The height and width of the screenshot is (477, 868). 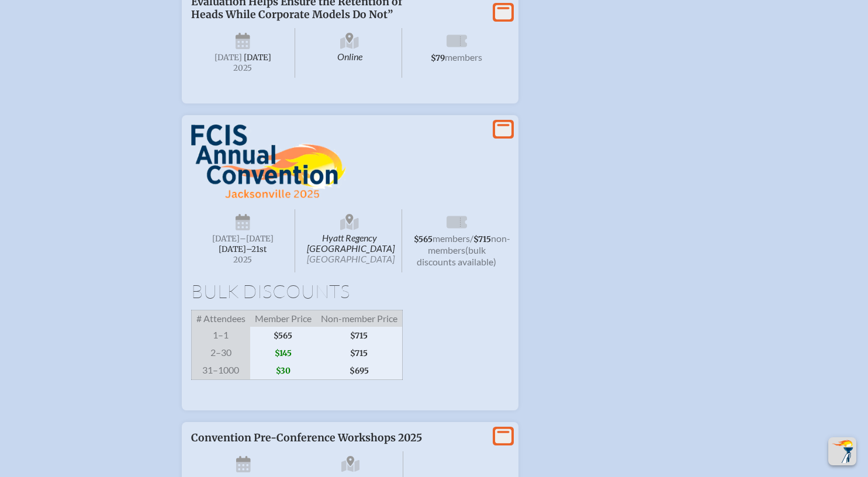 What do you see at coordinates (349, 52) in the screenshot?
I see `span: Online` at bounding box center [349, 52].